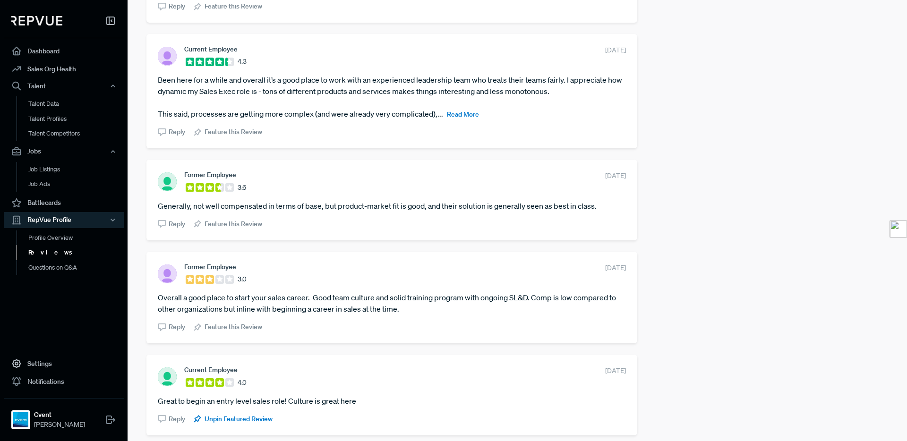  I want to click on a: Dashboard, so click(64, 51).